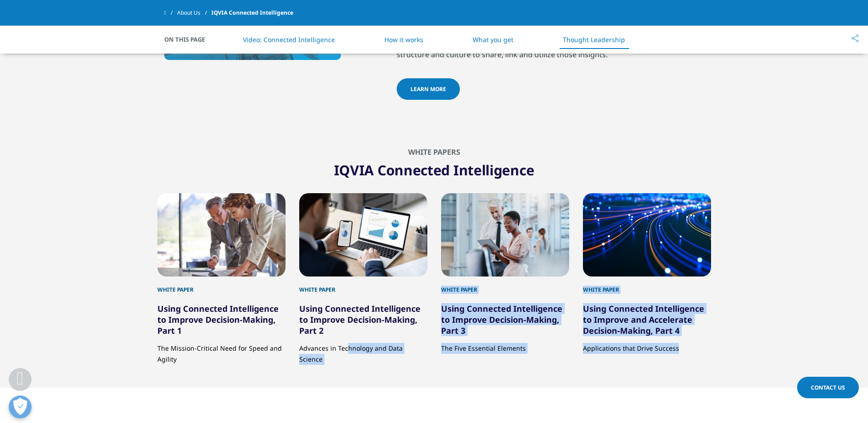 Image resolution: width=868 pixels, height=423 pixels. Describe the element at coordinates (643, 319) in the screenshot. I see `a: Using Connected Intelligence to Improve and Accelerate Decision-Making, Part 4` at that location.